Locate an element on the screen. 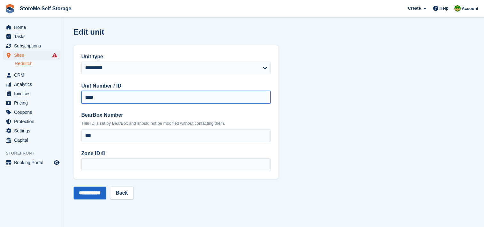 The width and height of the screenshot is (484, 227). a: Back is located at coordinates (122, 193).